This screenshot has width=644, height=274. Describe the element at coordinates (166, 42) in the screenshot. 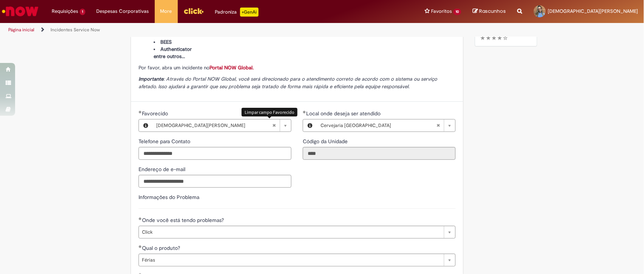

I see `span: BEES` at that location.